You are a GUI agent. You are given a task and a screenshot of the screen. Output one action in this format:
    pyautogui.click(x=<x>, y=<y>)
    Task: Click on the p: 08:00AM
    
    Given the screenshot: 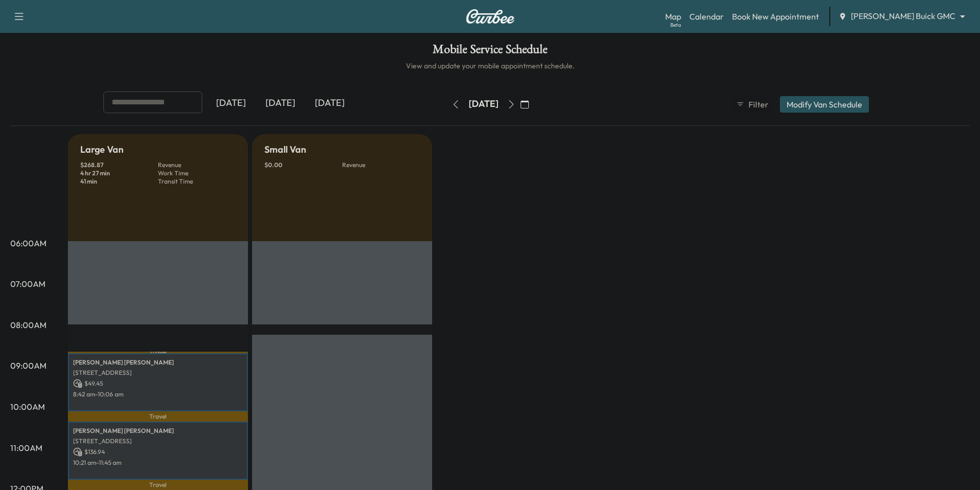 What is the action you would take?
    pyautogui.click(x=29, y=325)
    